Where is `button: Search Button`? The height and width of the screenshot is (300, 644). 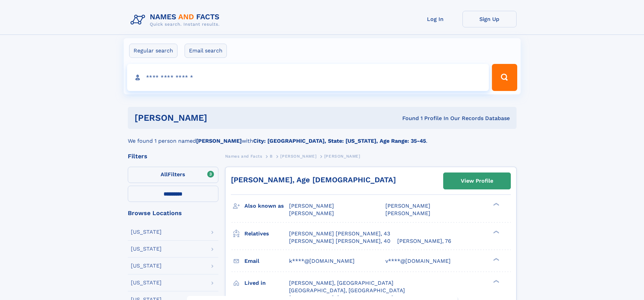 button: Search Button is located at coordinates (504, 78).